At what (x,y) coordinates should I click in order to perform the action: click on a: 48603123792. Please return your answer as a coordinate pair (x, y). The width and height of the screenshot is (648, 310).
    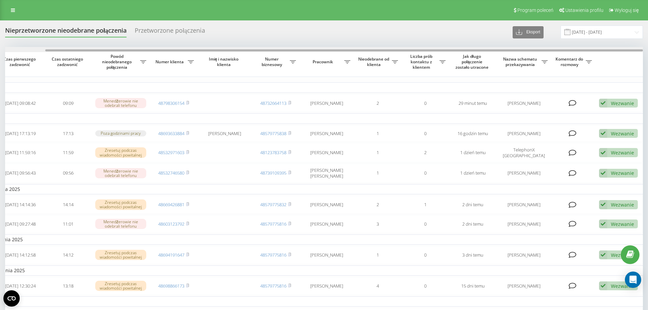
    Looking at the image, I should click on (171, 224).